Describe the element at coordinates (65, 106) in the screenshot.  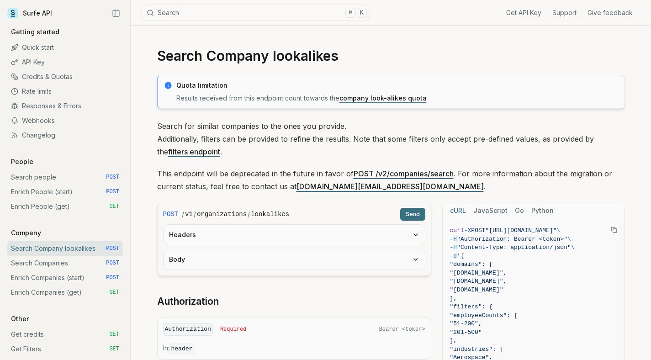
I see `a: Responses & Errors` at that location.